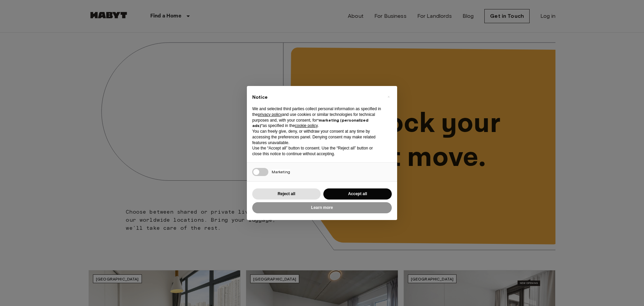  I want to click on button: Reject all, so click(287, 194).